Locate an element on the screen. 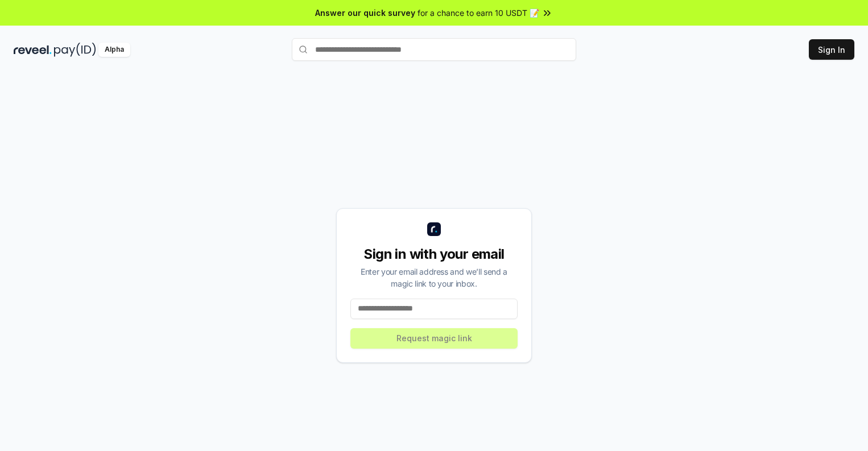  span: for a chance to earn 10 USDT 📝 is located at coordinates (479, 13).